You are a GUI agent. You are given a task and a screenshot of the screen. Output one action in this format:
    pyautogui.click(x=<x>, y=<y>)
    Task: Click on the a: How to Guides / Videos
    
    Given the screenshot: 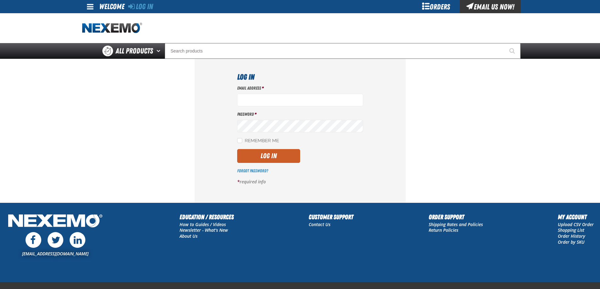 What is the action you would take?
    pyautogui.click(x=202, y=224)
    